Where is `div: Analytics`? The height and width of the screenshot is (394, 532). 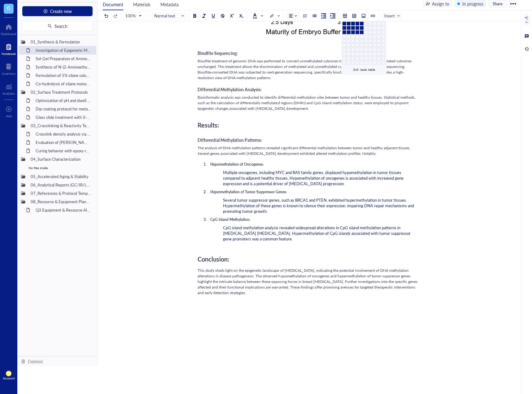 div: Analytics is located at coordinates (8, 93).